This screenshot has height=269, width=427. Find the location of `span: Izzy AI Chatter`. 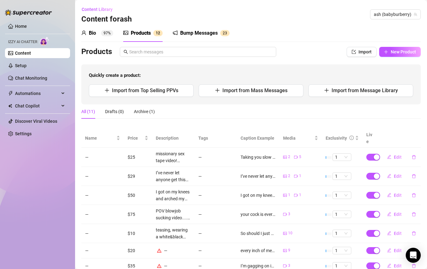

span: Izzy AI Chatter is located at coordinates (22, 42).